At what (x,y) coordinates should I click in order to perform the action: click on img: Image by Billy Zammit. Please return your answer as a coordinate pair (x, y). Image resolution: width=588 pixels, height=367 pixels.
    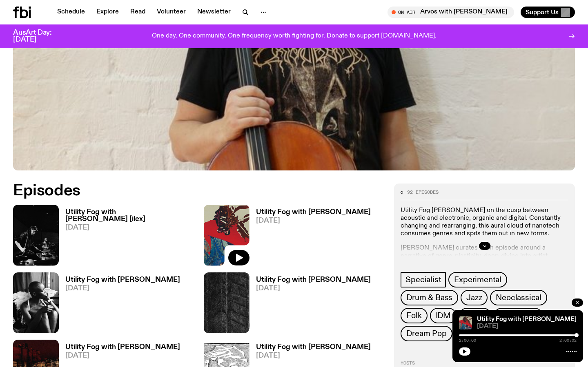
    Looking at the image, I should click on (36, 235).